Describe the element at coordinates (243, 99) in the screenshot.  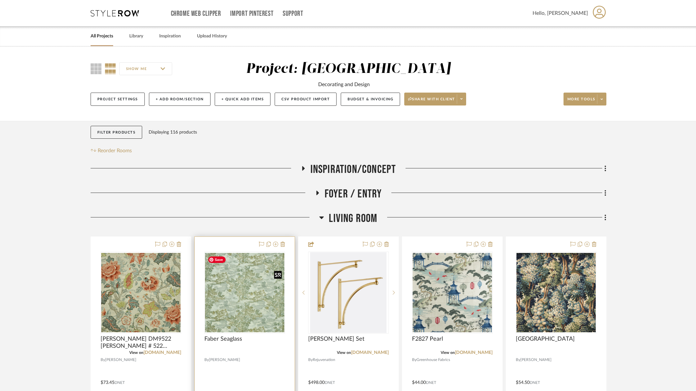
I see `button: + Quick Add Items` at that location.